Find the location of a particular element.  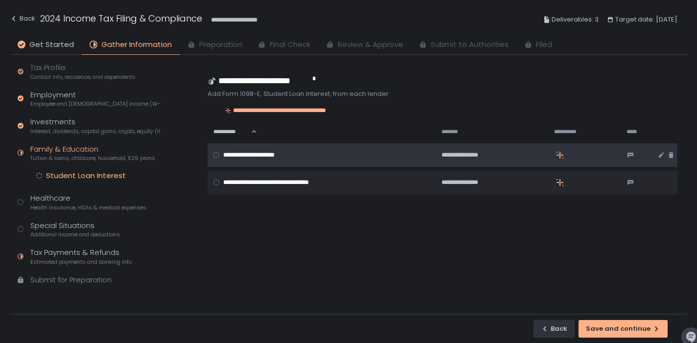

div: Family & Education is located at coordinates (93, 153).